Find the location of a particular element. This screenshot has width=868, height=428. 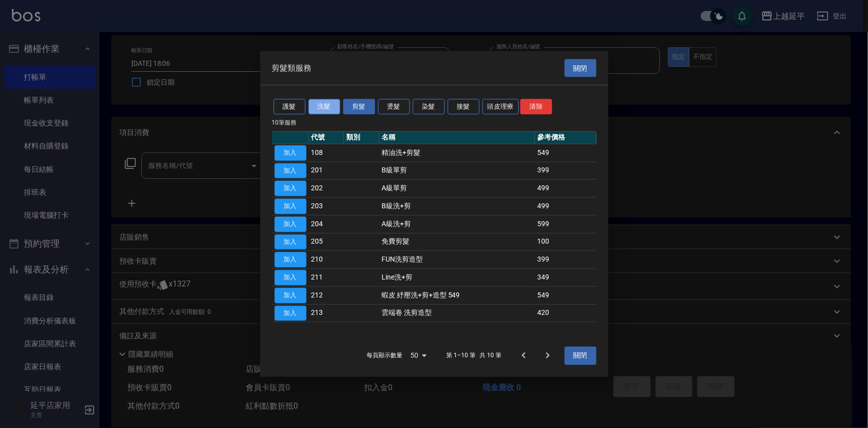

button: 接髮 is located at coordinates (464, 106).